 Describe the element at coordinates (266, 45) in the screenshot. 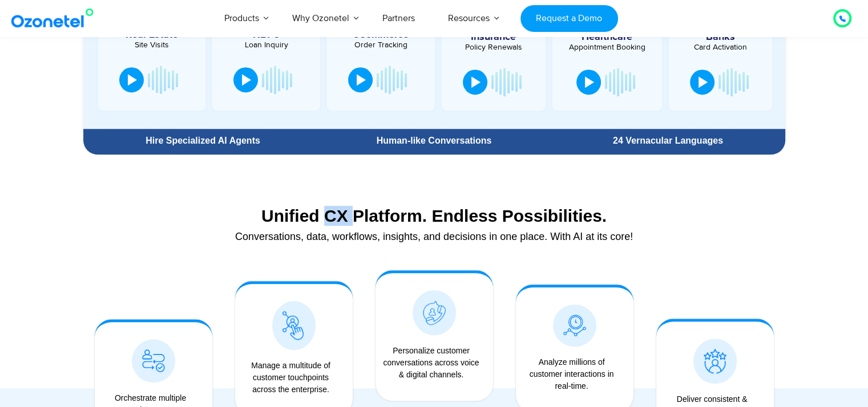

I see `div: Loan Inquiry` at that location.